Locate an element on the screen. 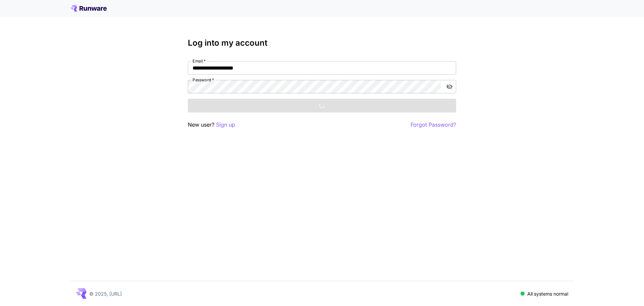  label: Password is located at coordinates (203, 79).